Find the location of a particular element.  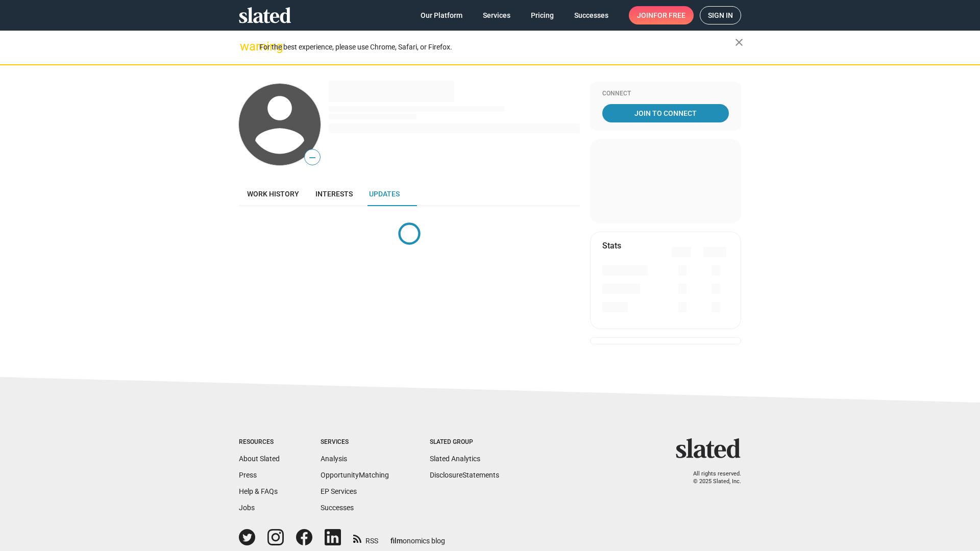

a: Help & FAQs is located at coordinates (259, 491).